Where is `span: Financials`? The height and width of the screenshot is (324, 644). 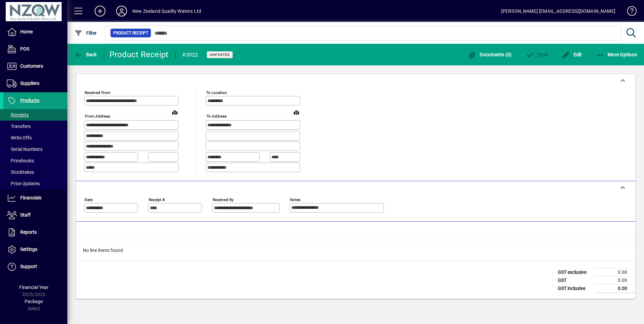
span: Financials is located at coordinates (30, 198).